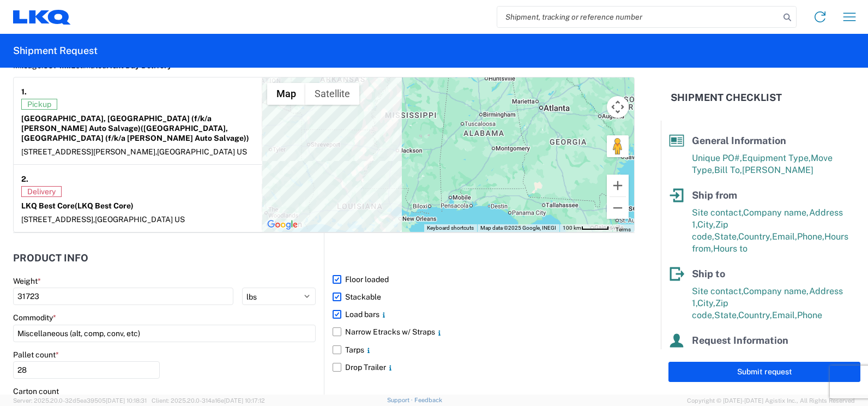 The image size is (868, 406). I want to click on a: Feedback, so click(428, 400).